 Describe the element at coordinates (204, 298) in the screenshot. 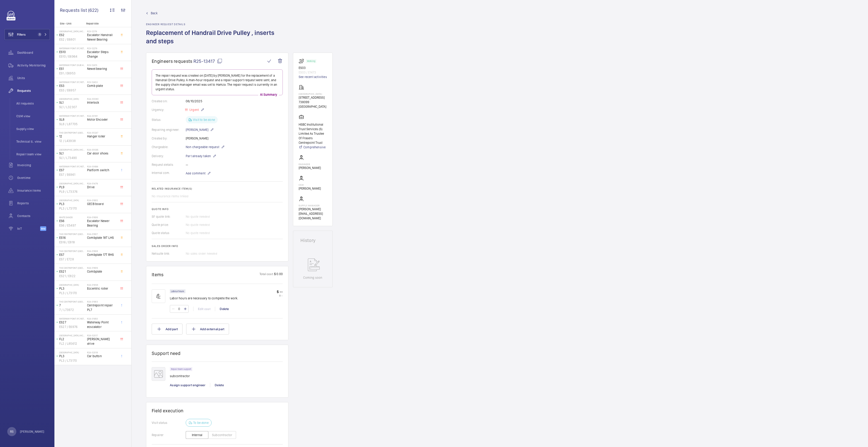

I see `p: Labor hours are necessary to complete the work.` at that location.